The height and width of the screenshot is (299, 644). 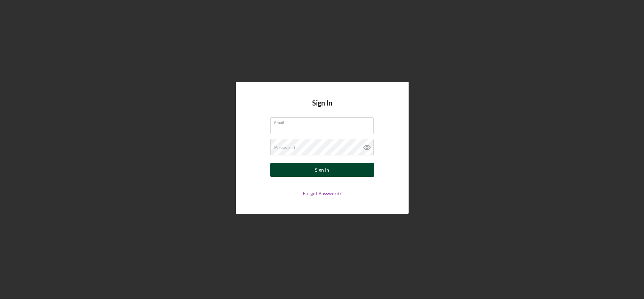 I want to click on div: Sign In, so click(x=322, y=170).